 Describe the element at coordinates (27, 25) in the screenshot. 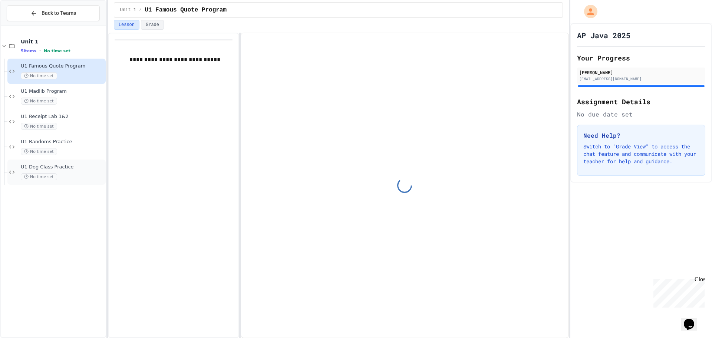

I see `div: Chat with us now!Close` at that location.